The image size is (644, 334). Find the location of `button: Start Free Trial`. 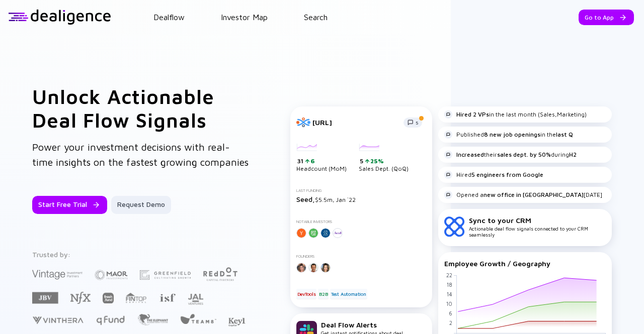

button: Start Free Trial is located at coordinates (70, 205).